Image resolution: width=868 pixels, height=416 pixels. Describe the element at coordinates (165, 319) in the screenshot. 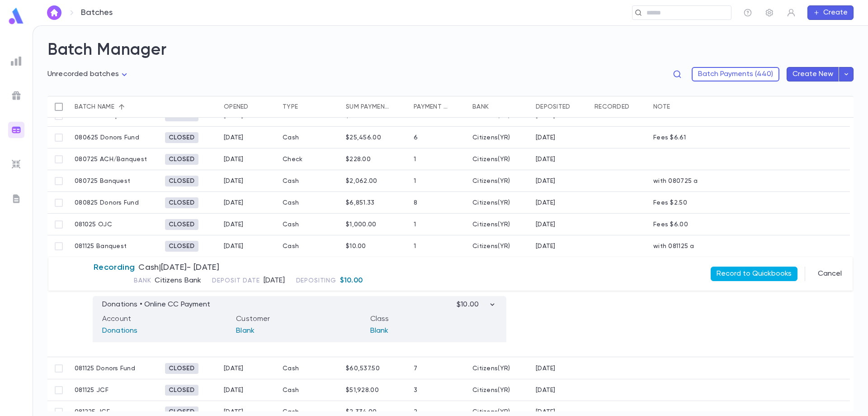

I see `p: Account` at that location.